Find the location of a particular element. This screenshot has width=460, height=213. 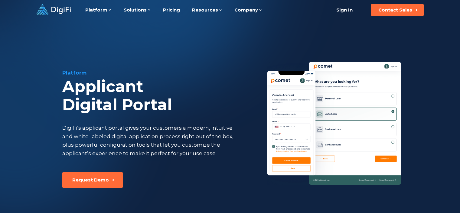

a: Contact Sales is located at coordinates (398, 10).